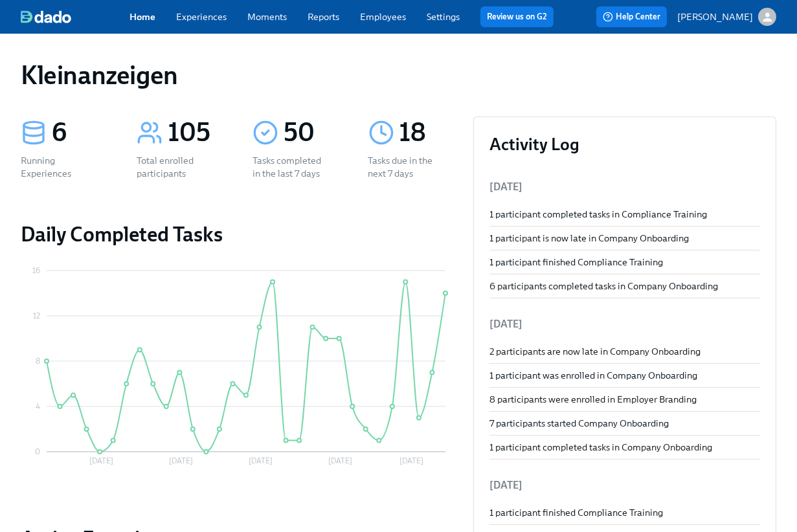 The height and width of the screenshot is (532, 797). What do you see at coordinates (310, 133) in the screenshot?
I see `div: 50` at bounding box center [310, 133].